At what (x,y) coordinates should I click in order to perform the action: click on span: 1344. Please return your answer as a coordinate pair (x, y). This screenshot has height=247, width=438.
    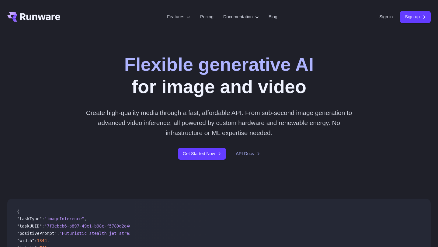
    Looking at the image, I should click on (42, 240).